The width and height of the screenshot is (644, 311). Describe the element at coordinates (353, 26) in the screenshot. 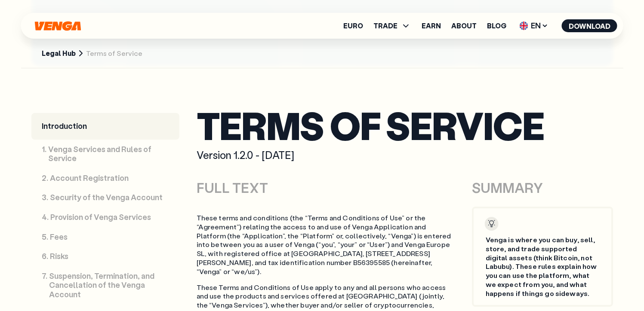

I see `a: Euro` at that location.